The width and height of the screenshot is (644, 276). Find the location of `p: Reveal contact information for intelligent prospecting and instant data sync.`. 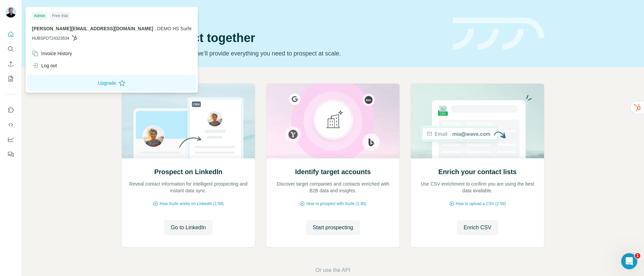

p: Reveal contact information for intelligent prospecting and instant data sync. is located at coordinates (188, 187).